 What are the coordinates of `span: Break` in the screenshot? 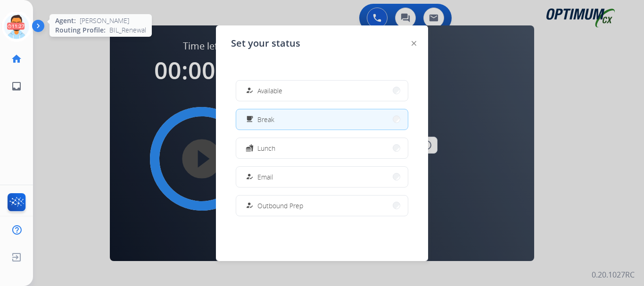 It's located at (266, 119).